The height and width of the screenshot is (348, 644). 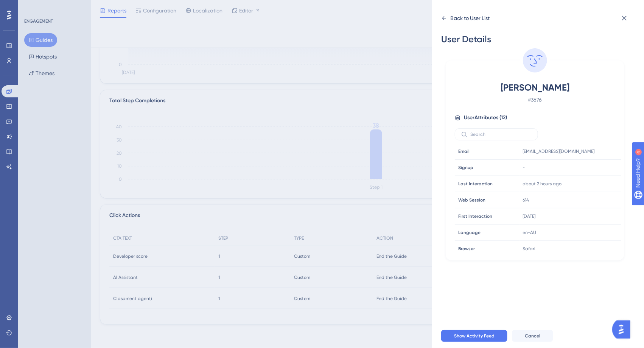 What do you see at coordinates (526, 200) in the screenshot?
I see `span: 614` at bounding box center [526, 200].